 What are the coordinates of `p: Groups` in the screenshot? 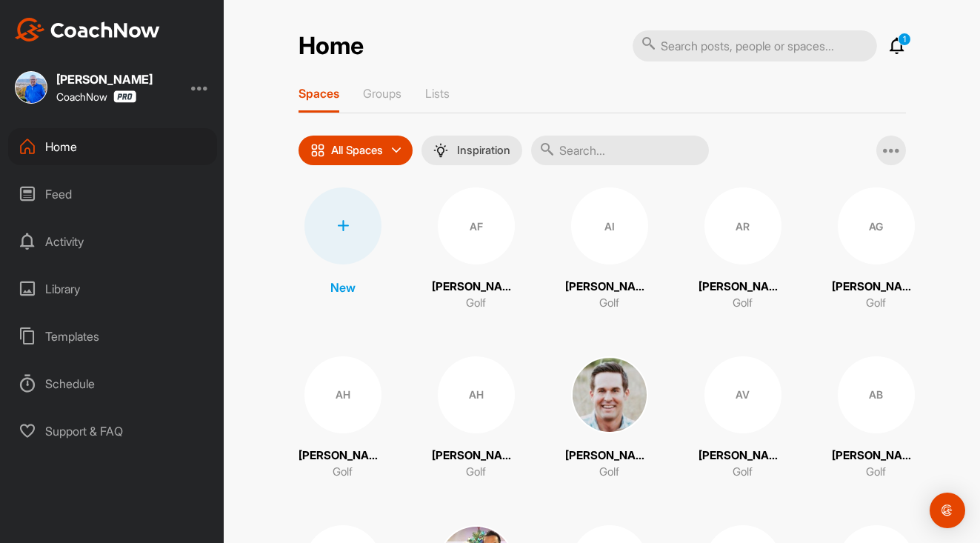 It's located at (382, 93).